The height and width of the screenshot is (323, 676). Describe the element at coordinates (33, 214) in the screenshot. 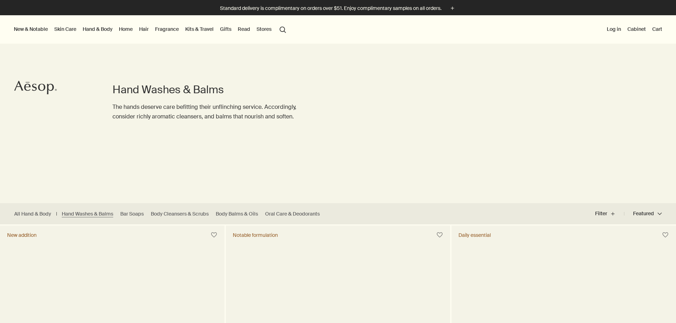

I see `a: All Hand & Body` at that location.